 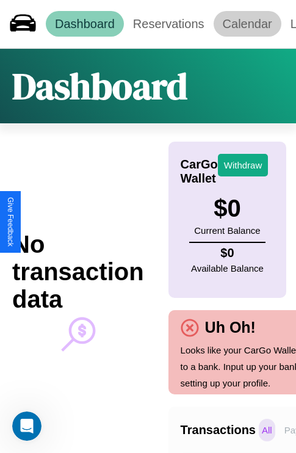 I want to click on h4: CarGo Wallet, so click(x=199, y=171).